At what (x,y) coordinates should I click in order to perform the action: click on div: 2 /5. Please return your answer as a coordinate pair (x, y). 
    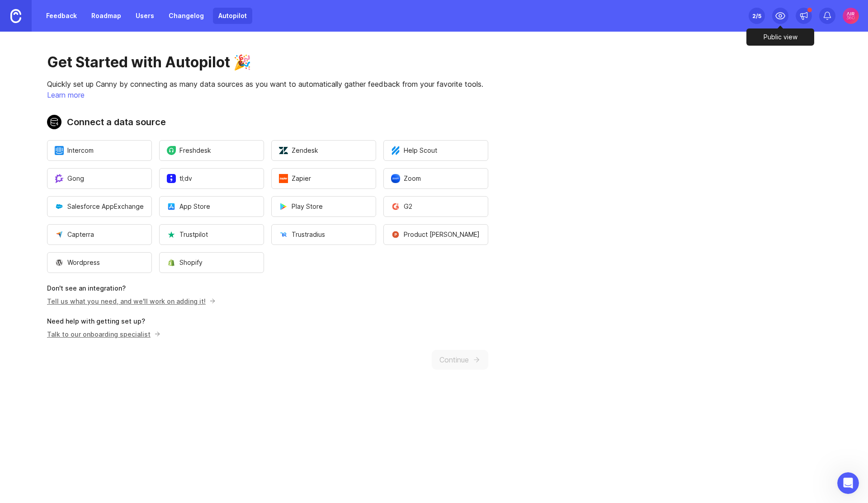
    Looking at the image, I should click on (757, 16).